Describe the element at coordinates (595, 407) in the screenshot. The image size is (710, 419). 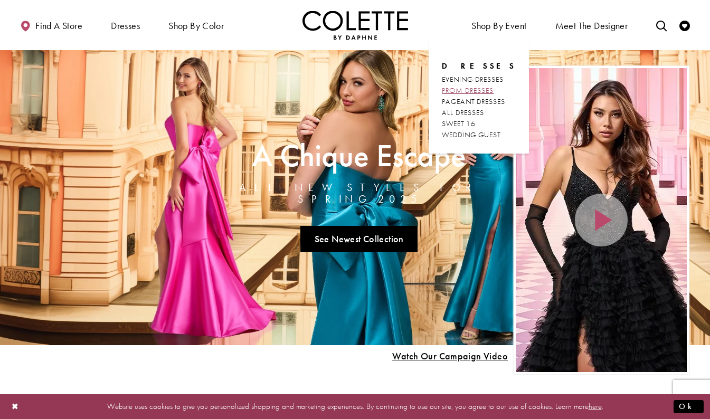
I see `a: here` at that location.